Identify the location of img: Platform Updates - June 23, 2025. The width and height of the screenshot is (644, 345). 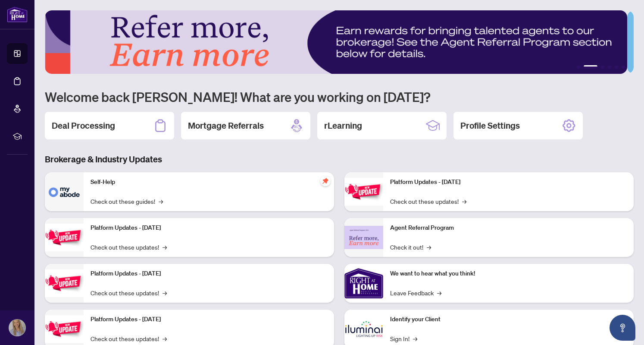
(363, 191).